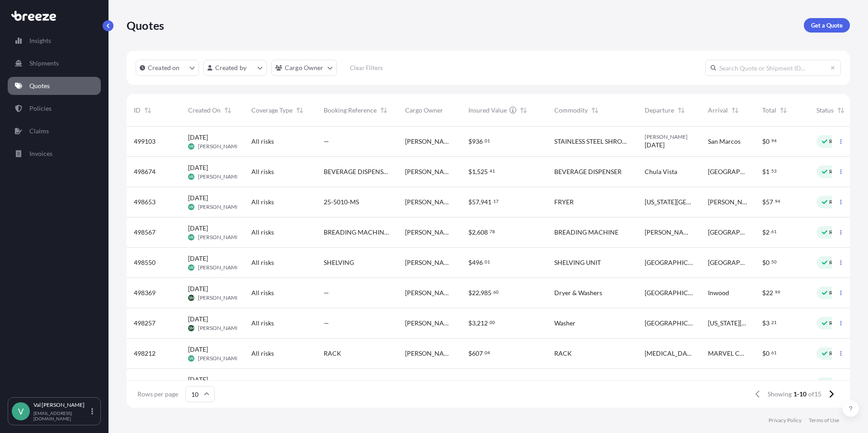 This screenshot has height=433, width=868. I want to click on span: 212, so click(483, 323).